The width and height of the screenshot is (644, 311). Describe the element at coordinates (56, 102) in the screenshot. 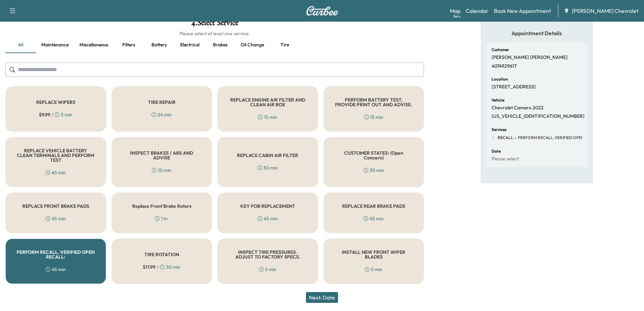

I see `h5: REPLACE WIPERS` at that location.